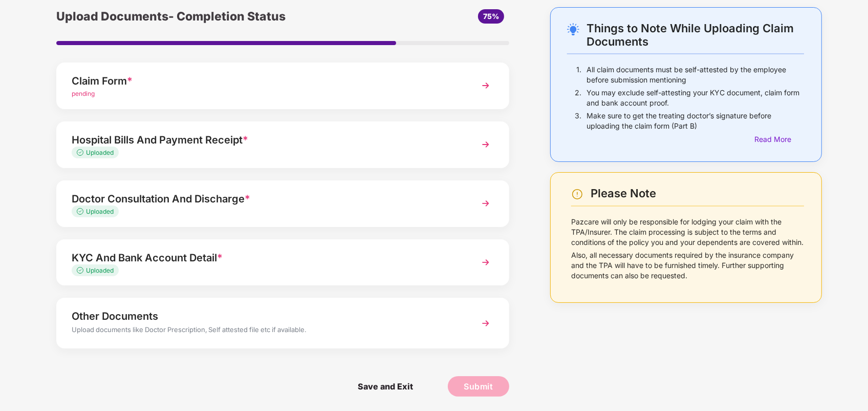 This screenshot has width=868, height=411. Describe the element at coordinates (695, 98) in the screenshot. I see `p: You may exclude self-attesting your KYC document, claim form and bank account proof.` at that location.